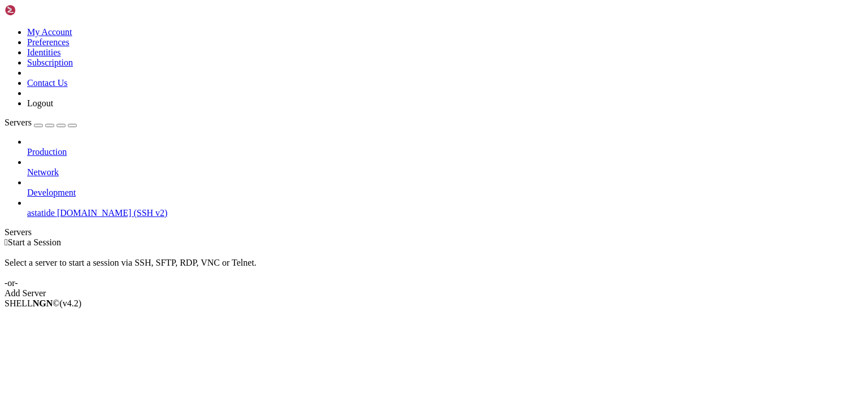 The width and height of the screenshot is (868, 420). Describe the element at coordinates (40, 103) in the screenshot. I see `a: Logout` at that location.